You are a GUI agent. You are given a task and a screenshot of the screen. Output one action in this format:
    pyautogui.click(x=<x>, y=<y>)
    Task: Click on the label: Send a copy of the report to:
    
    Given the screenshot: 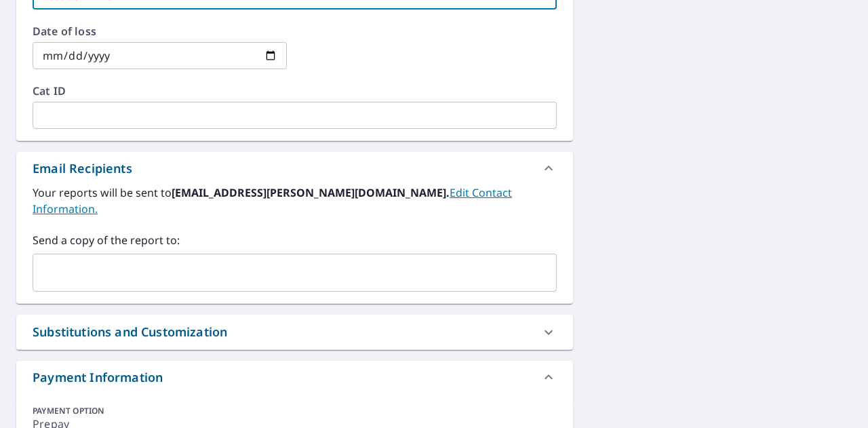 What is the action you would take?
    pyautogui.click(x=295, y=240)
    